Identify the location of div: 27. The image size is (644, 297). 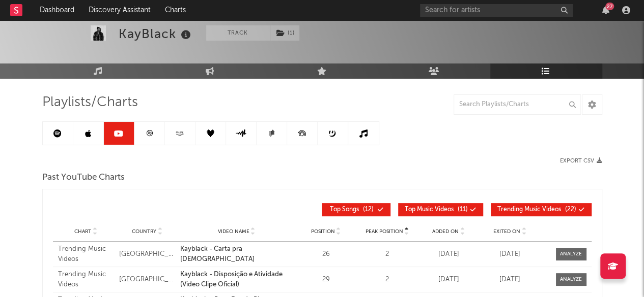
(609, 6).